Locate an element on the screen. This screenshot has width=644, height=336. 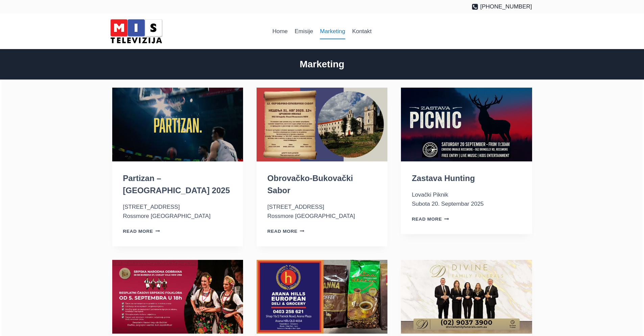
a: SNO Canley Vale is located at coordinates (177, 297).